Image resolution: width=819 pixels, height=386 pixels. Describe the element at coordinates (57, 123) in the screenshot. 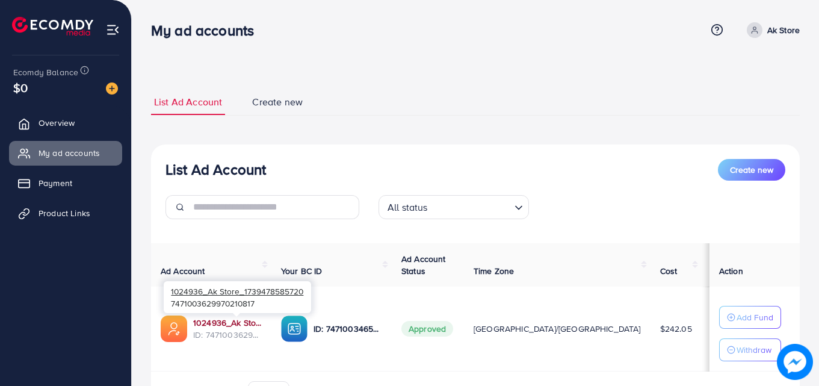

I see `span: Overview` at that location.